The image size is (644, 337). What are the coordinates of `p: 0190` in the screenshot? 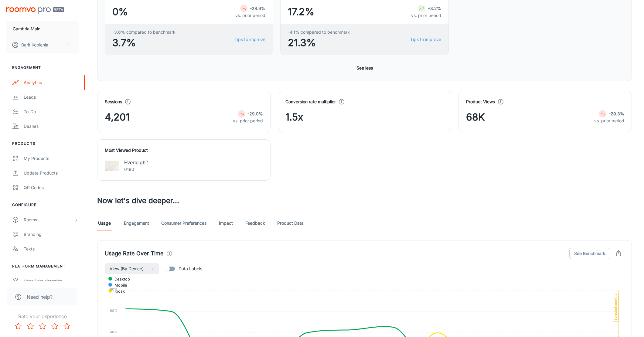 It's located at (136, 169).